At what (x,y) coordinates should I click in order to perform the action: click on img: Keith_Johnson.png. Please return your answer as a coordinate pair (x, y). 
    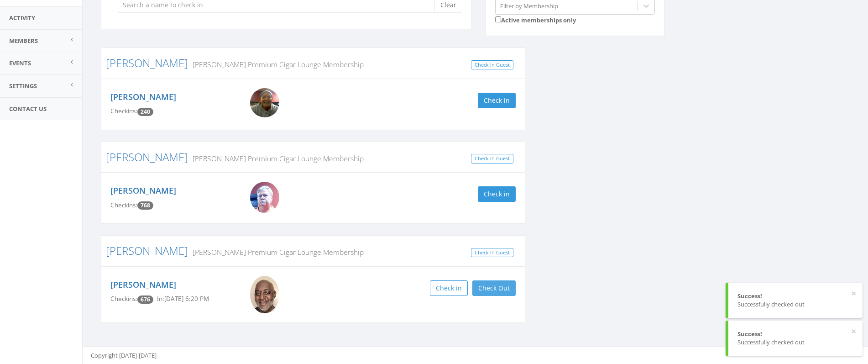
    Looking at the image, I should click on (265, 103).